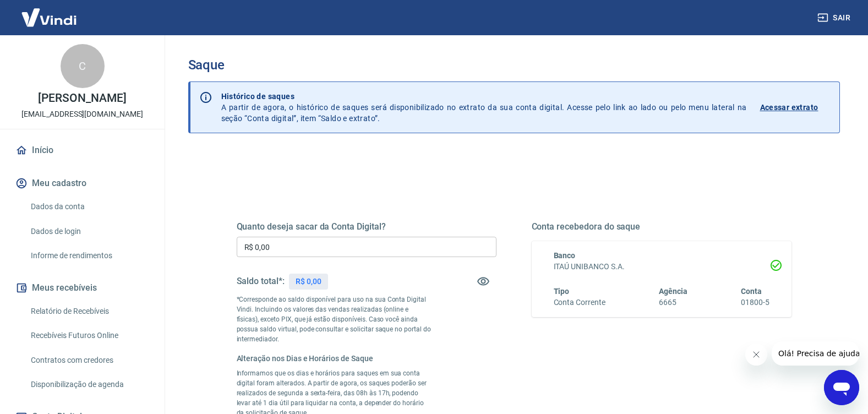 The image size is (868, 414). What do you see at coordinates (790, 107) in the screenshot?
I see `p: Acessar extrato` at bounding box center [790, 107].